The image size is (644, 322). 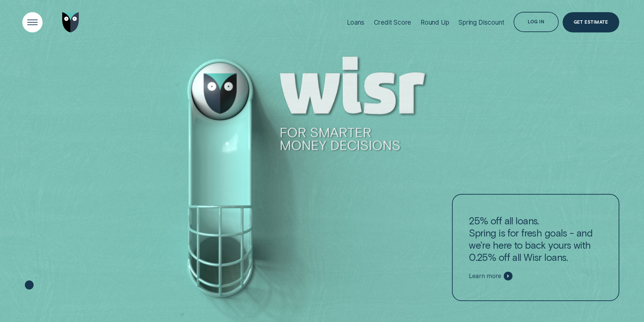 What do you see at coordinates (393, 23) in the screenshot?
I see `div: Credit Score` at bounding box center [393, 23].